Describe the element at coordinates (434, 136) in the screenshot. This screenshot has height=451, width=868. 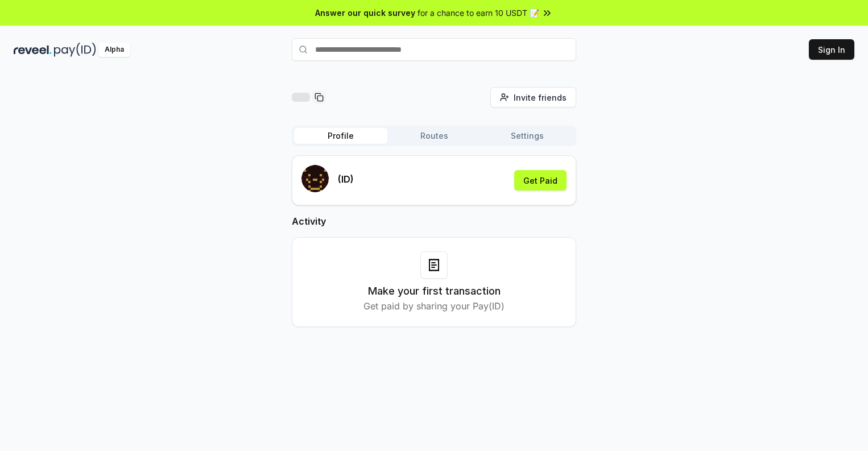
I see `button: Routes` at that location.